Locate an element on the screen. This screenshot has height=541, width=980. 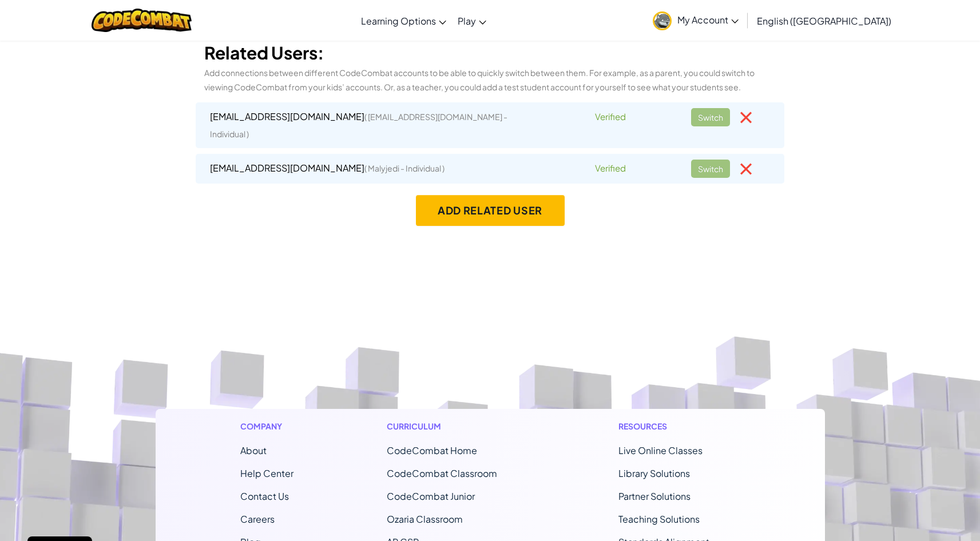
h1: Resources is located at coordinates (679, 426).